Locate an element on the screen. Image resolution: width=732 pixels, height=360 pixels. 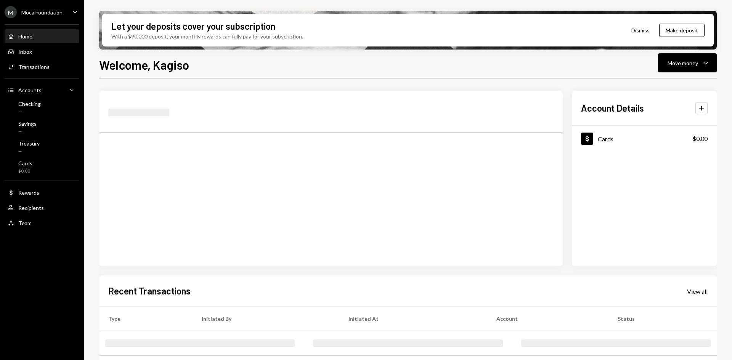
a: Checking— is located at coordinates (42, 108).